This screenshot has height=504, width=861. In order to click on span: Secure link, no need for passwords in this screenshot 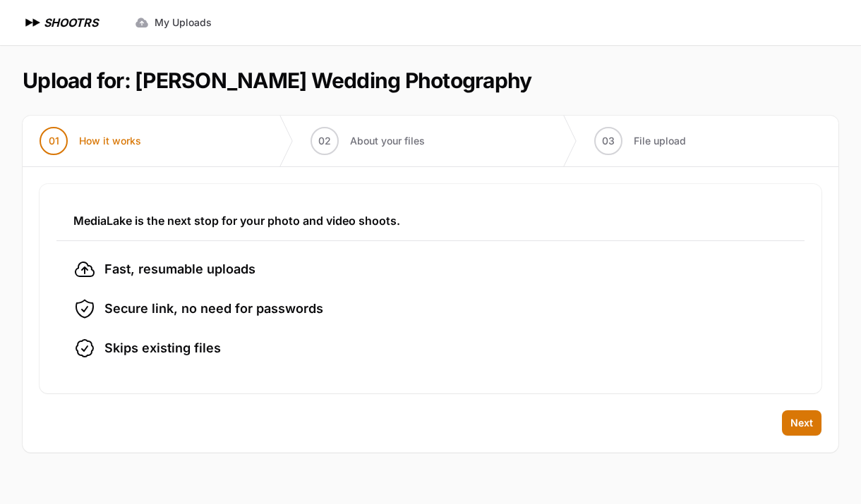, I will do `click(214, 309)`.